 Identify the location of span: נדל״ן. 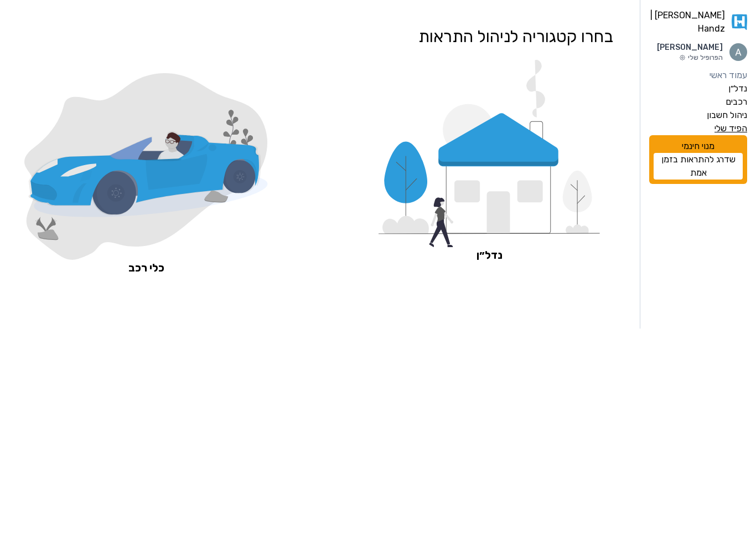
(490, 255).